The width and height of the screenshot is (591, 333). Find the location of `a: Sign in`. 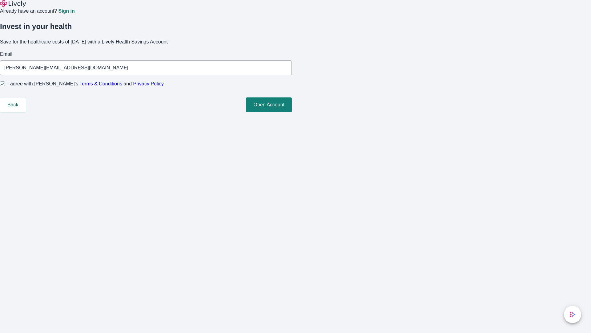

a: Sign in is located at coordinates (66, 11).